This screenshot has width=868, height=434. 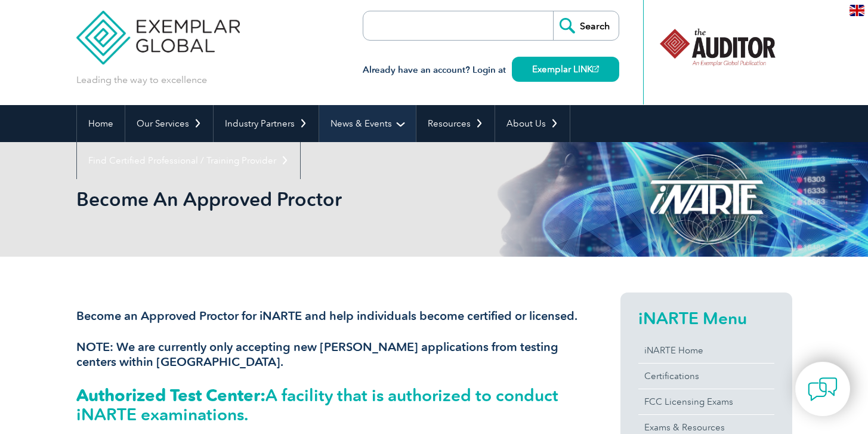 What do you see at coordinates (455, 124) in the screenshot?
I see `a: Resources` at bounding box center [455, 124].